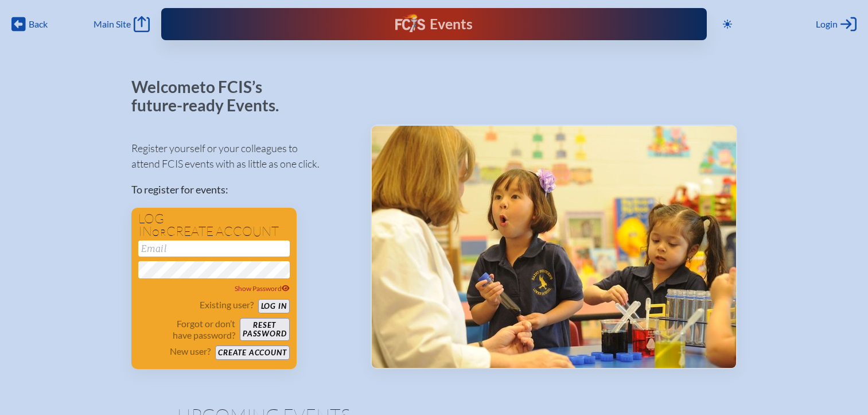 This screenshot has width=868, height=415. I want to click on input: Email, so click(214, 249).